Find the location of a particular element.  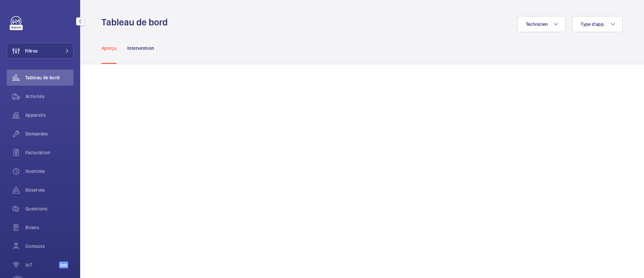

span: Réserves is located at coordinates (50, 190).